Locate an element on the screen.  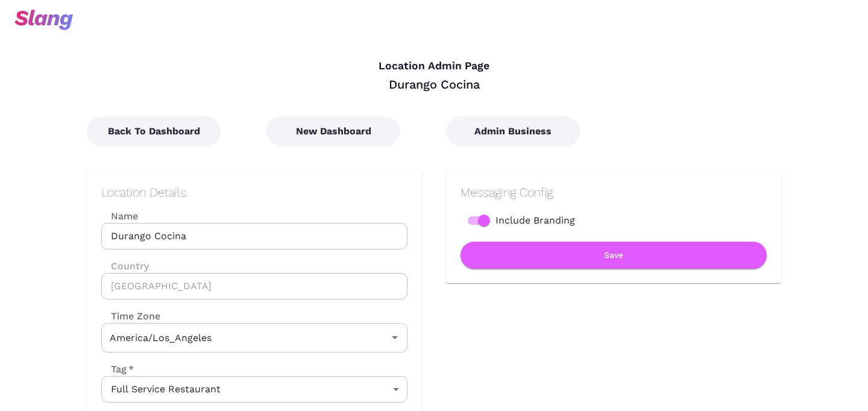
button: Open is located at coordinates (395, 338).